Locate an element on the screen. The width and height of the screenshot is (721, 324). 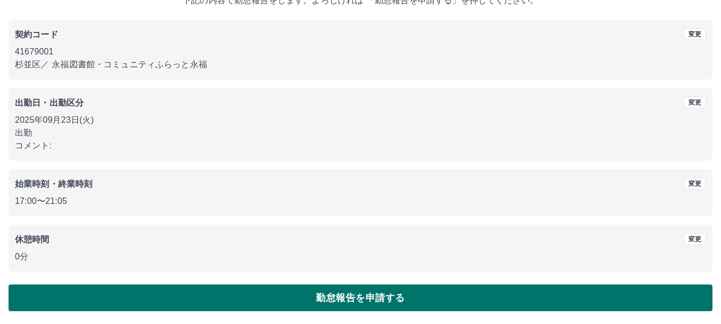
b: 出勤日・出勤区分 is located at coordinates (49, 102).